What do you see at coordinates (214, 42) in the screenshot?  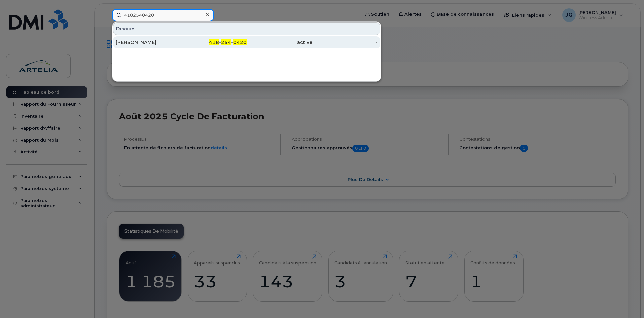 I see `span: 418` at bounding box center [214, 42].